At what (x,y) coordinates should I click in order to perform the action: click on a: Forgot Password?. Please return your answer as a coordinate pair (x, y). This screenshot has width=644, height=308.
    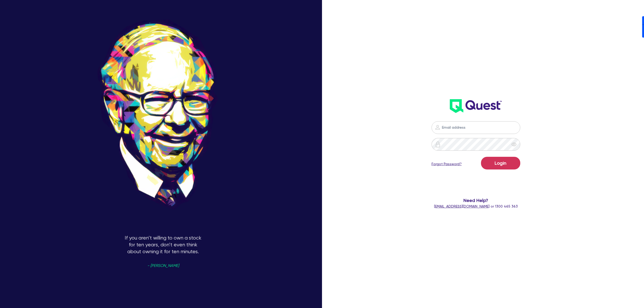
    Looking at the image, I should click on (446, 164).